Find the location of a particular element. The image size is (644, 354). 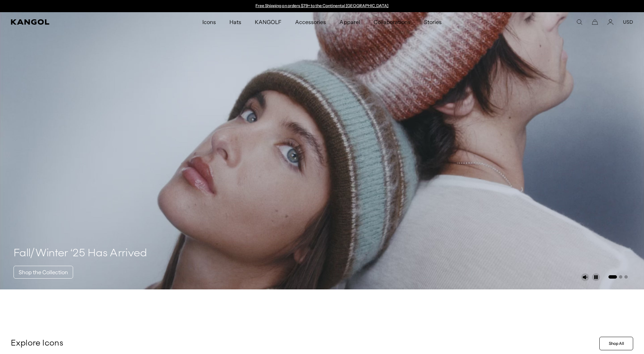

a: Kangol is located at coordinates (73, 22).